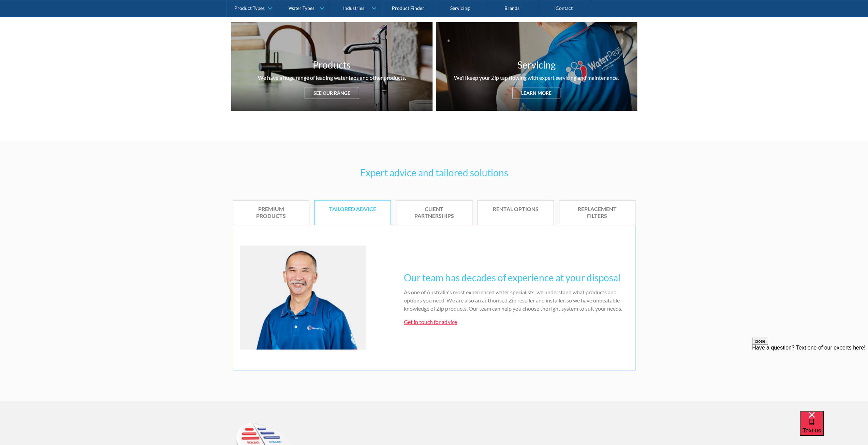 The height and width of the screenshot is (445, 868). I want to click on img: Tailored advice, so click(303, 297).